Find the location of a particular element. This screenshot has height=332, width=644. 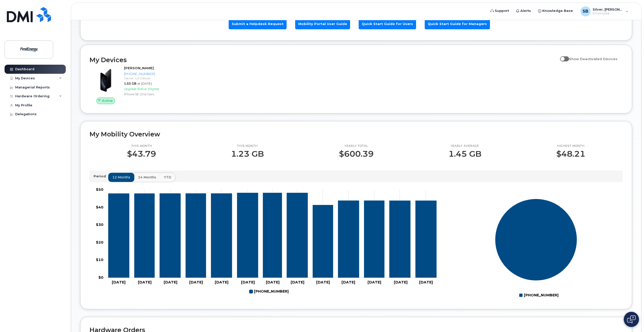

span: Upgrade Status: is located at coordinates (136, 89).